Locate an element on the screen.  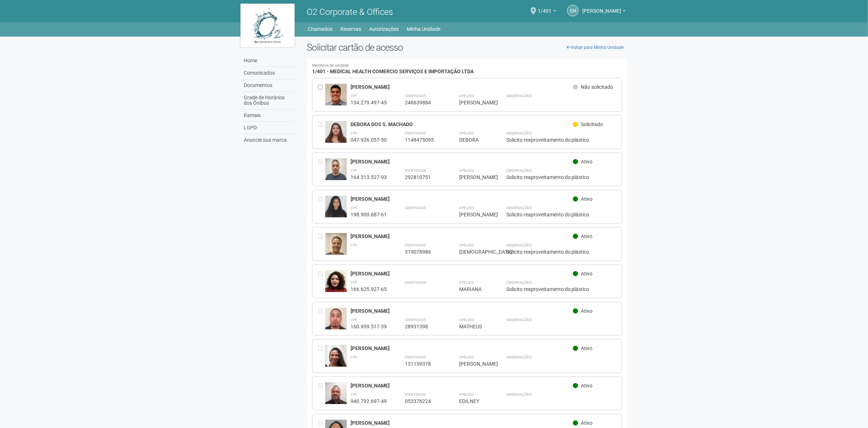
a: LGPD is located at coordinates (269, 128).